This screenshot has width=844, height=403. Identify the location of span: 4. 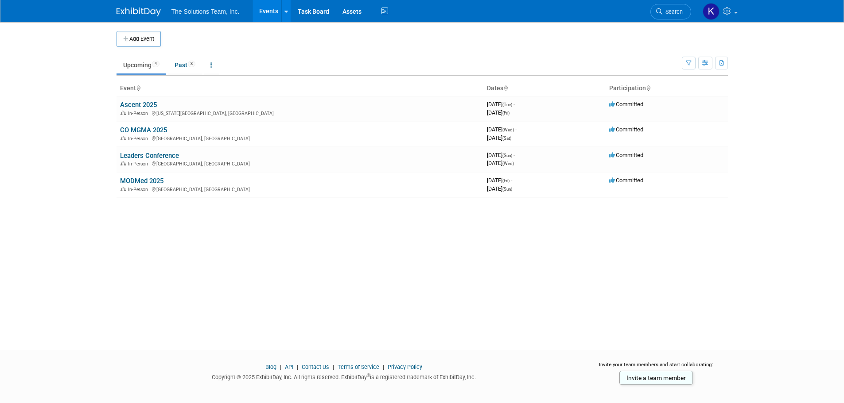
(155, 64).